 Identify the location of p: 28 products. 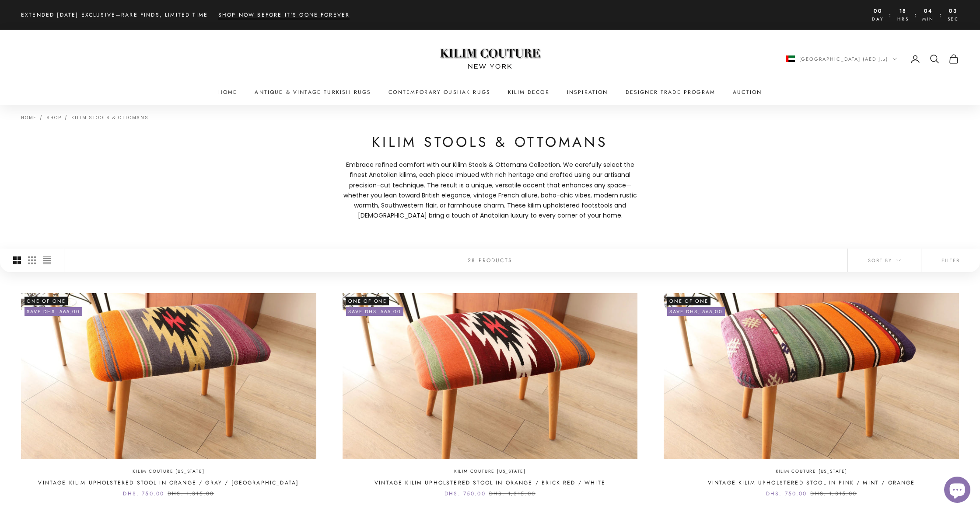
(490, 260).